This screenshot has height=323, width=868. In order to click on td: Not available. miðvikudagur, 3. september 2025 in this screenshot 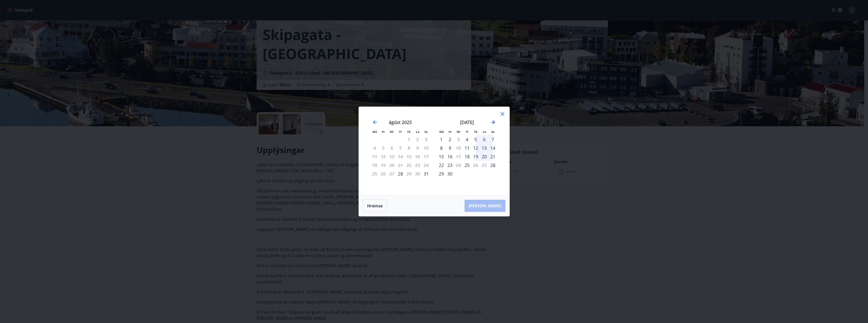, I will do `click(459, 139)`.